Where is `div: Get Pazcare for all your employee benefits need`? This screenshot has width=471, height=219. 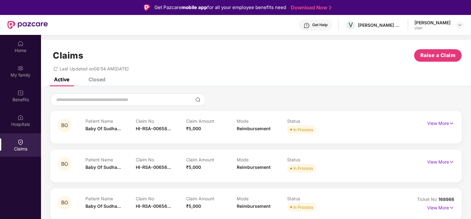 div: Get Pazcare for all your employee benefits need is located at coordinates (220, 7).